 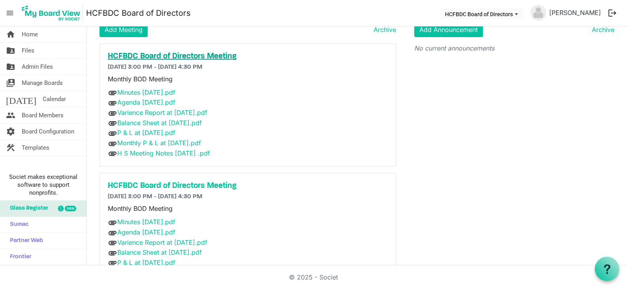 What do you see at coordinates (24, 241) in the screenshot?
I see `span: Partner Web` at bounding box center [24, 241].